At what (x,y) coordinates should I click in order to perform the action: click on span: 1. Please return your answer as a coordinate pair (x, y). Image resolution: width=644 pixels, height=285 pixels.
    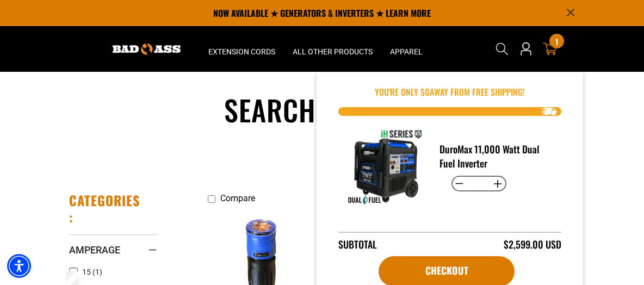
    Looking at the image, I should click on (557, 41).